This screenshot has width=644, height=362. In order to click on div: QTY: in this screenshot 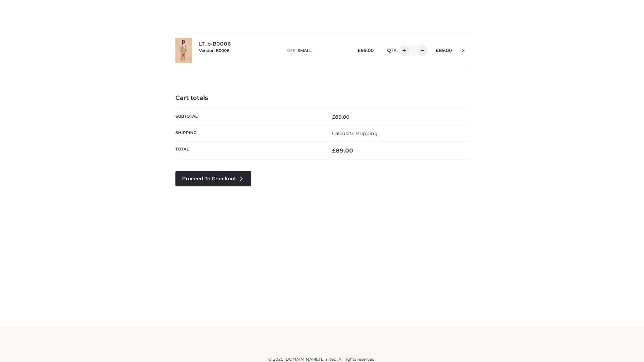, I will do `click(403, 51)`.